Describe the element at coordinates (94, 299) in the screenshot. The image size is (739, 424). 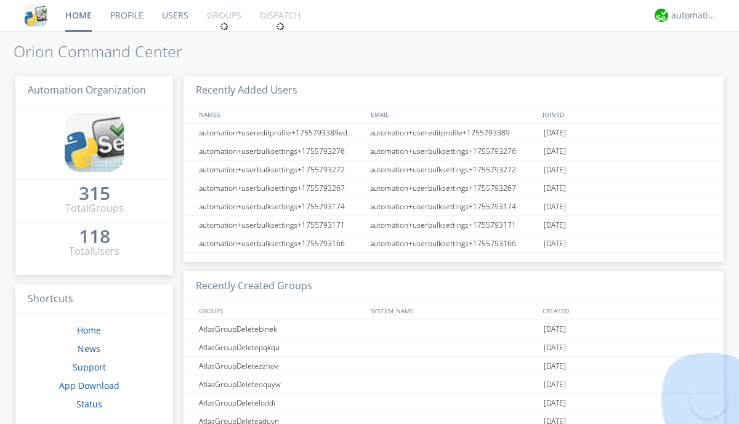
I see `h3: Shortcuts` at that location.